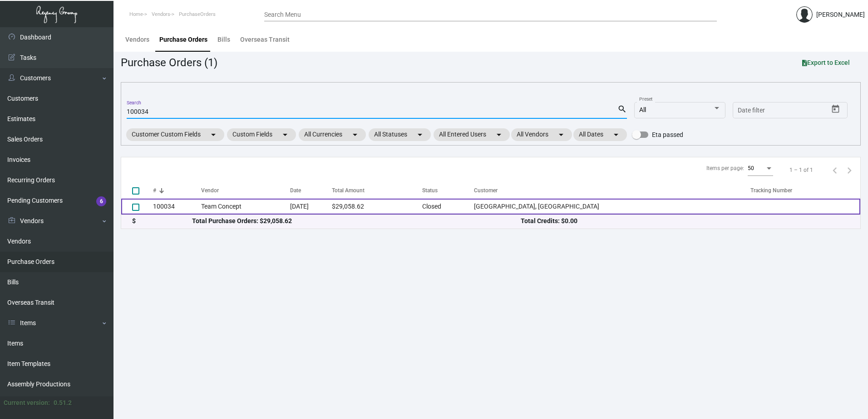 Image resolution: width=868 pixels, height=419 pixels. What do you see at coordinates (136, 14) in the screenshot?
I see `span: Home` at bounding box center [136, 14].